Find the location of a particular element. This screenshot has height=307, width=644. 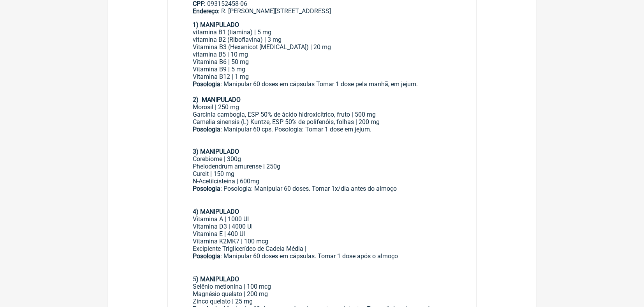

strong: ) MANIPULADO is located at coordinates (218, 279).